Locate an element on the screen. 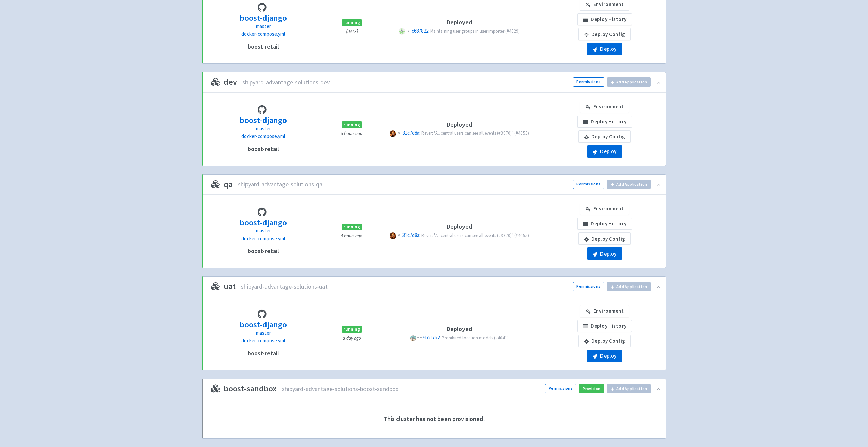 The height and width of the screenshot is (447, 868). span: shipyard-advantage-solutions-uat is located at coordinates (284, 287).